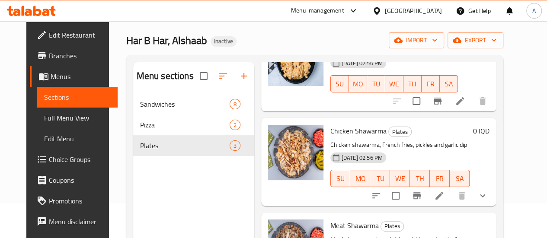 The height and width of the screenshot is (238, 547). I want to click on span: Promotions, so click(80, 201).